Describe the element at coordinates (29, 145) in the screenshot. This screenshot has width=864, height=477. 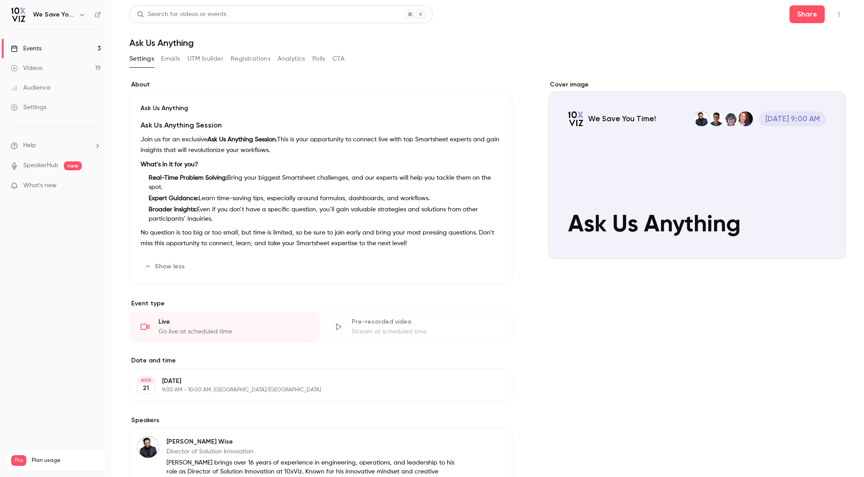
I see `span: Help` at that location.